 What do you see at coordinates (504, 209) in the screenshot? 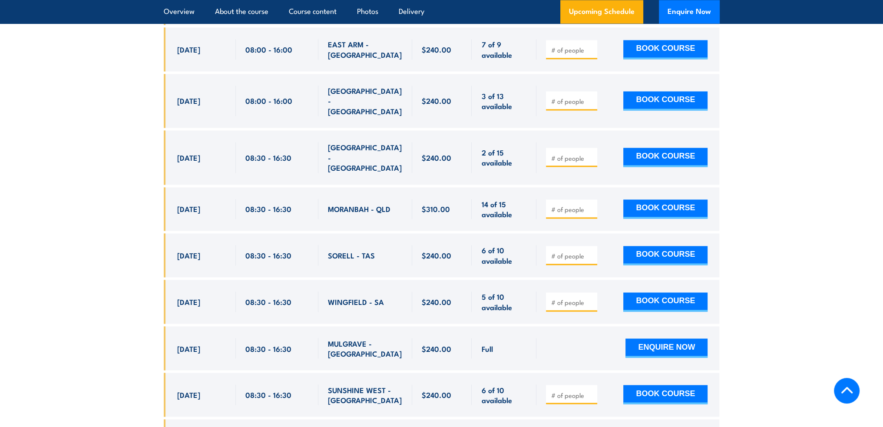
I see `span: 14 of 15 available` at bounding box center [504, 209].